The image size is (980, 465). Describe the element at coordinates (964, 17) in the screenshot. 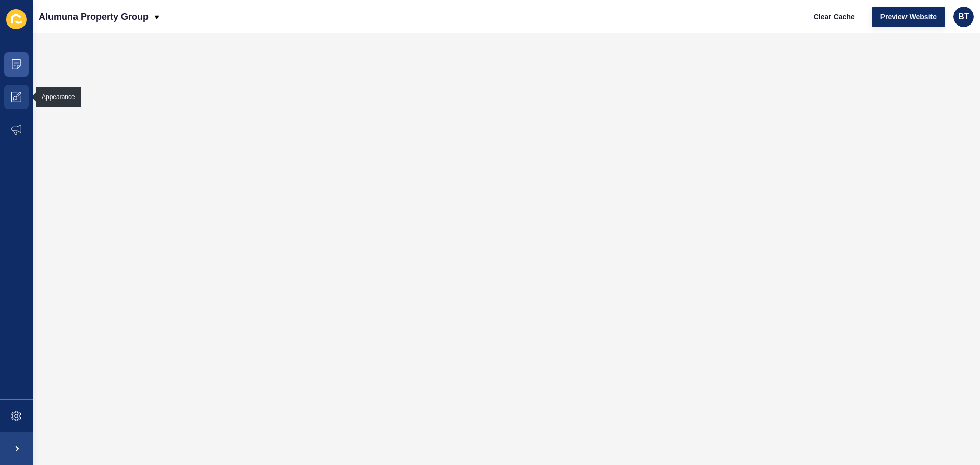

I see `span: BT` at that location.